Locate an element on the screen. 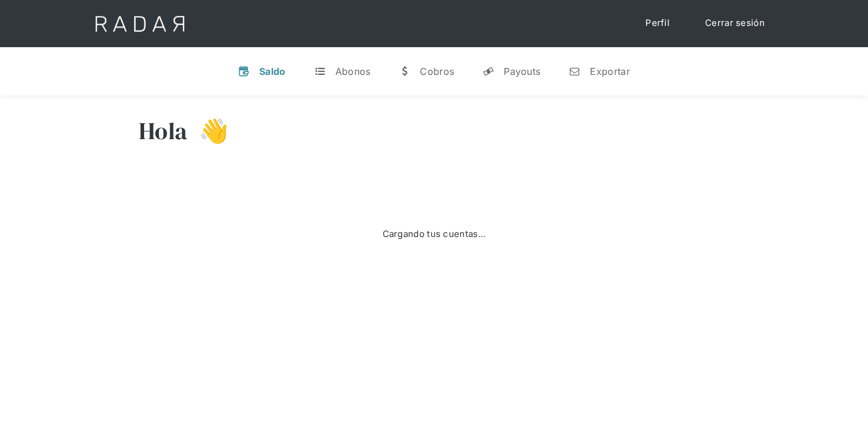 This screenshot has width=868, height=421. div: n is located at coordinates (575, 71).